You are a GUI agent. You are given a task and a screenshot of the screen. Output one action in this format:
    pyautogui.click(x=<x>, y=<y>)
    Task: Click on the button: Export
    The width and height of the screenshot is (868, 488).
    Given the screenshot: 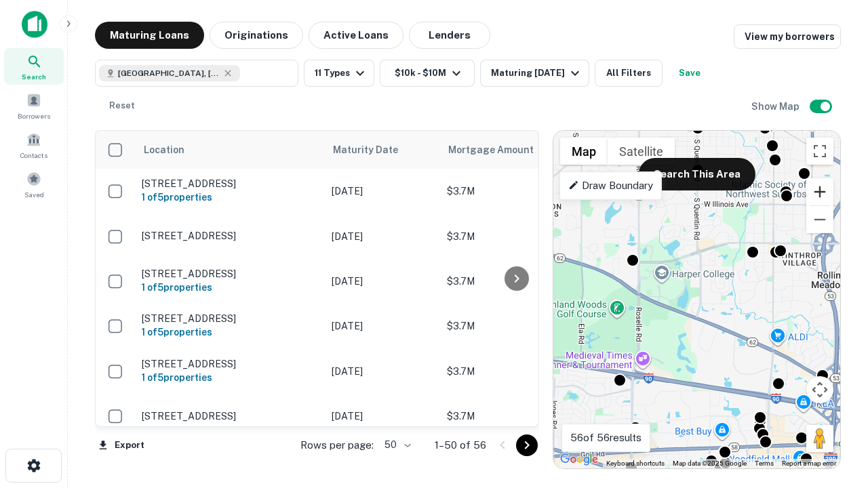 What is the action you would take?
    pyautogui.click(x=121, y=445)
    